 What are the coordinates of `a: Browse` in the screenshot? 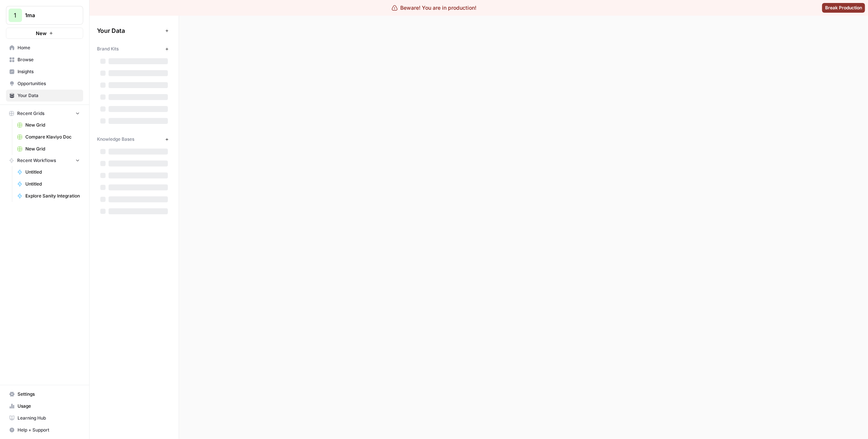 It's located at (44, 60).